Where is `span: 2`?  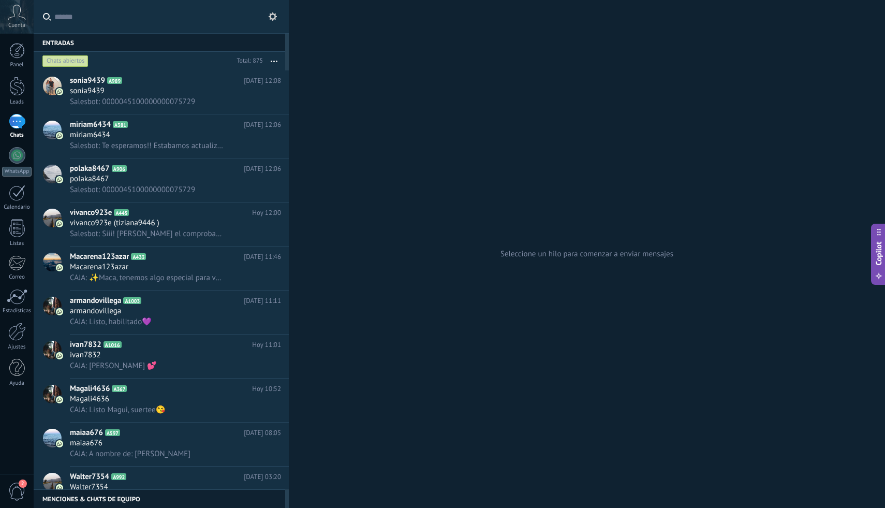
span: 2 is located at coordinates (23, 484).